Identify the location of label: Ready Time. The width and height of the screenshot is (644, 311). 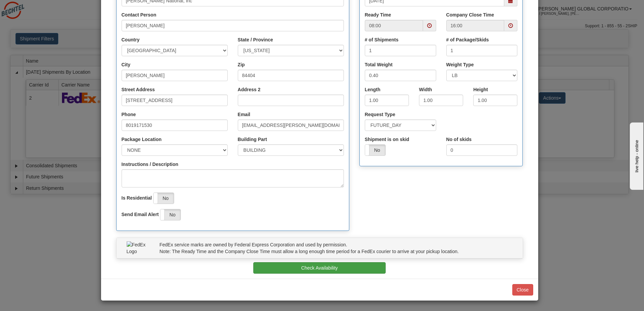
(378, 15).